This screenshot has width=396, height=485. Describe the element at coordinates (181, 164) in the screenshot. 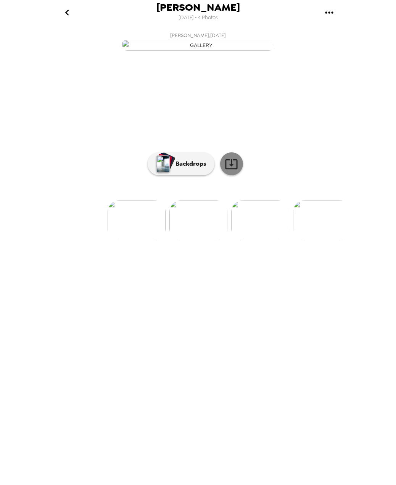

I see `button: Backdrops` at that location.